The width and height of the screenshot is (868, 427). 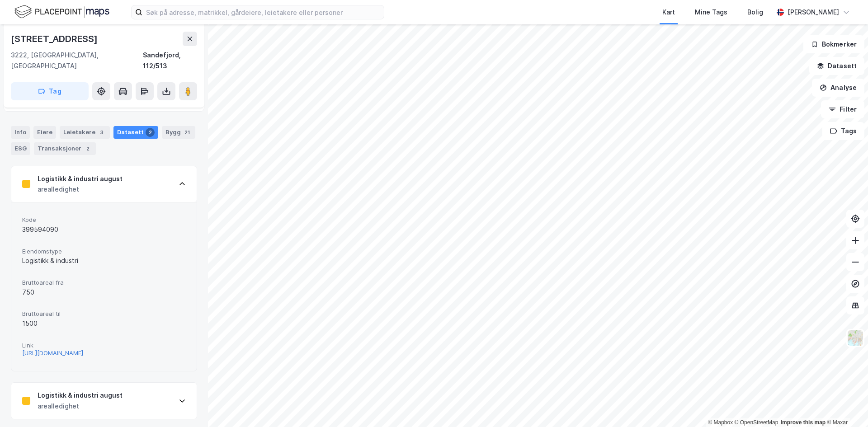 I want to click on input: Søk på adresse, matrikkel, gårdeiere, leietakere eller personer, so click(x=263, y=13).